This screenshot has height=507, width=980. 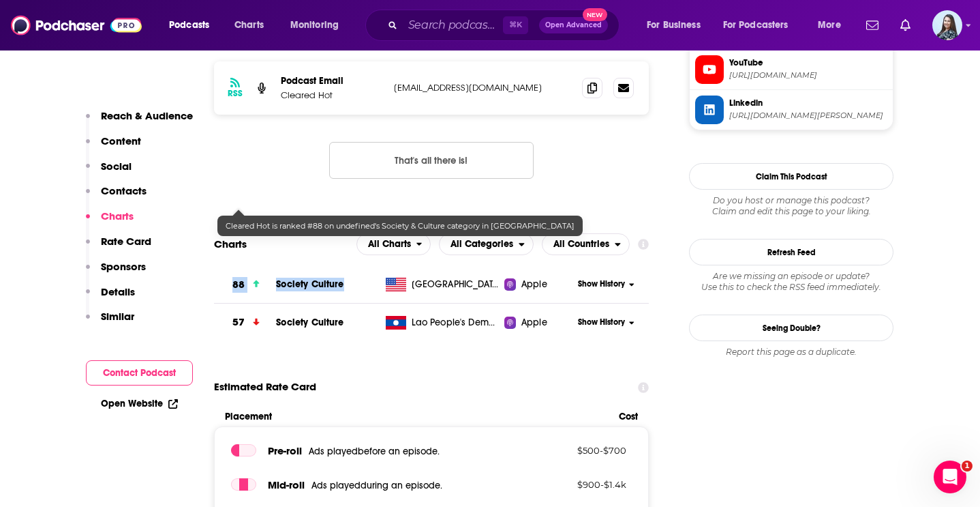 What do you see at coordinates (756, 25) in the screenshot?
I see `span: For Podcasters` at bounding box center [756, 25].